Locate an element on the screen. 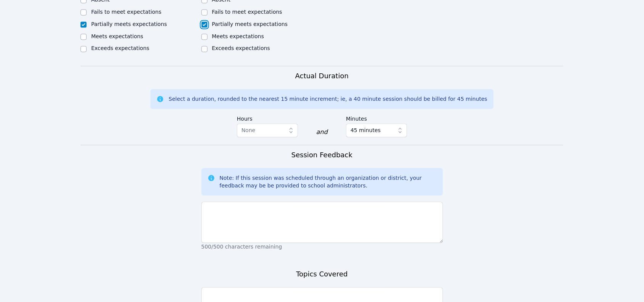 The height and width of the screenshot is (302, 644). span: None is located at coordinates (249, 131).